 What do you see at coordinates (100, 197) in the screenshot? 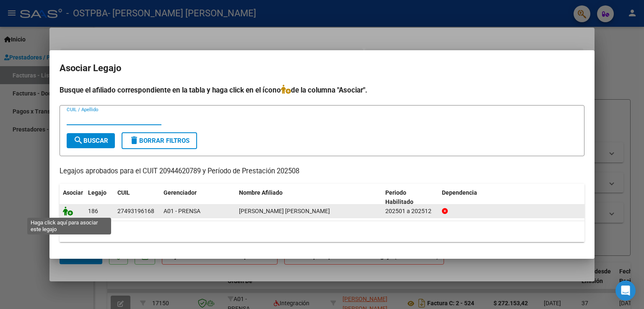
I see `datatable-header-cell: Legajo` at bounding box center [100, 197].